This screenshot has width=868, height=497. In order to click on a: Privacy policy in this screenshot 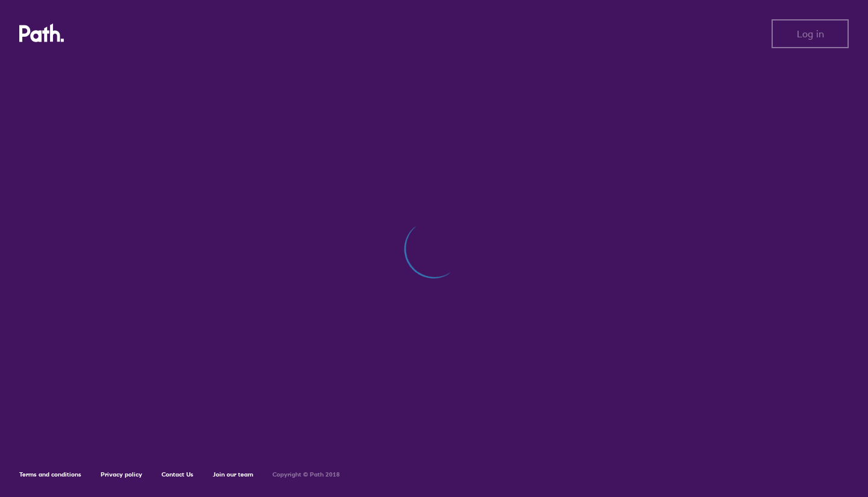, I will do `click(121, 474)`.